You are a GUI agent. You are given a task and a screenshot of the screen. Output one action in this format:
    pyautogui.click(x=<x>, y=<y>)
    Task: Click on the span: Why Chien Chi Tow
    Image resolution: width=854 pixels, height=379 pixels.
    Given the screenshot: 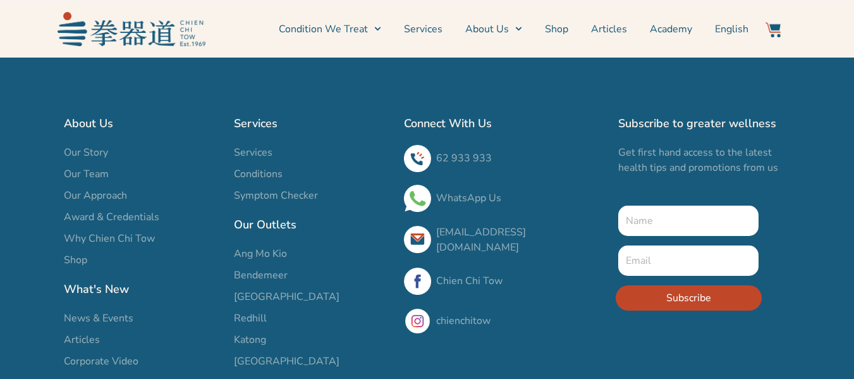 What is the action you would take?
    pyautogui.click(x=109, y=238)
    